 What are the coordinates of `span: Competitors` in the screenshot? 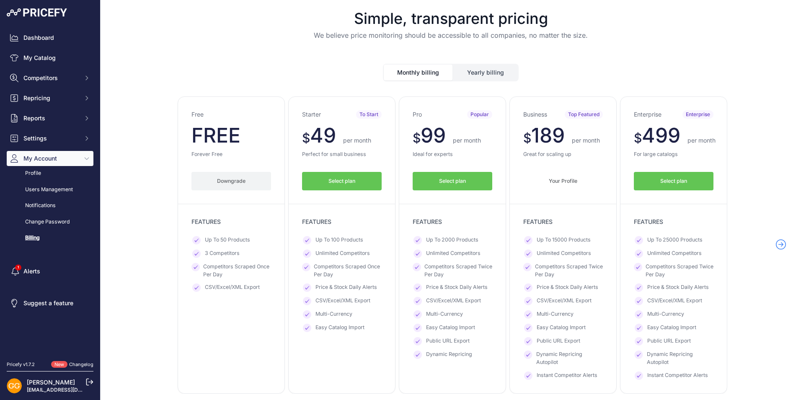 It's located at (51, 78).